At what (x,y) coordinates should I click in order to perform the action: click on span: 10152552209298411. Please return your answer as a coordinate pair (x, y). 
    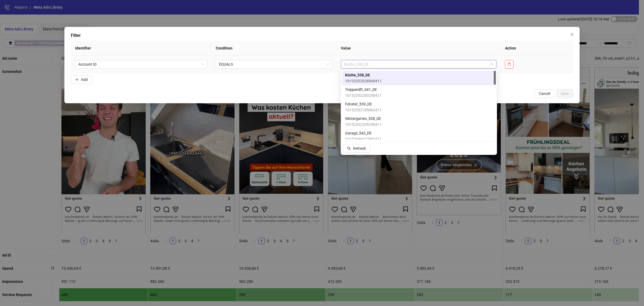
    Looking at the image, I should click on (363, 124).